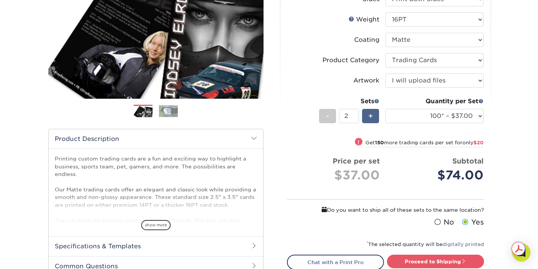 The image size is (538, 269). Describe the element at coordinates (143, 112) in the screenshot. I see `img: Trading Cards 01` at that location.